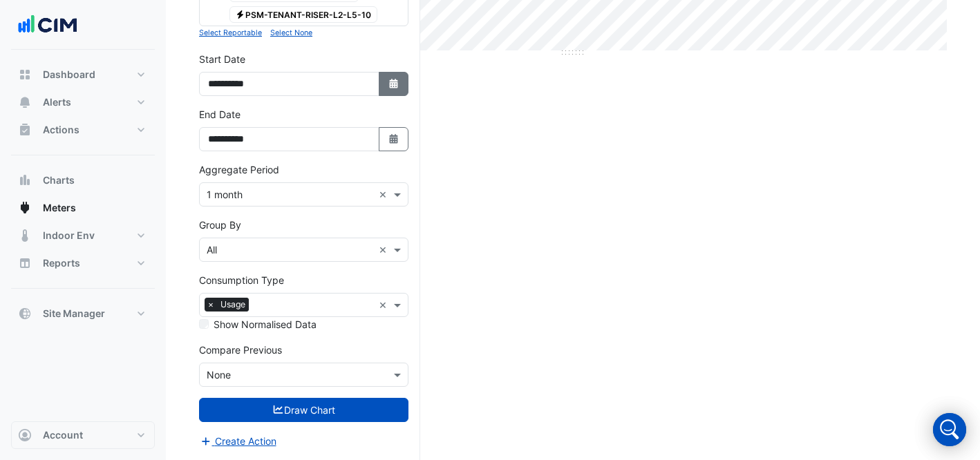 The image size is (980, 460). Describe the element at coordinates (59, 180) in the screenshot. I see `span: Charts` at that location.